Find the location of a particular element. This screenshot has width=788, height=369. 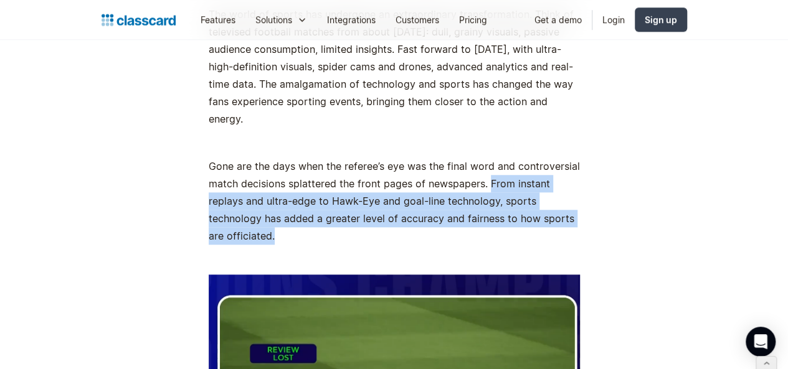

div: Sign up is located at coordinates (661, 19).